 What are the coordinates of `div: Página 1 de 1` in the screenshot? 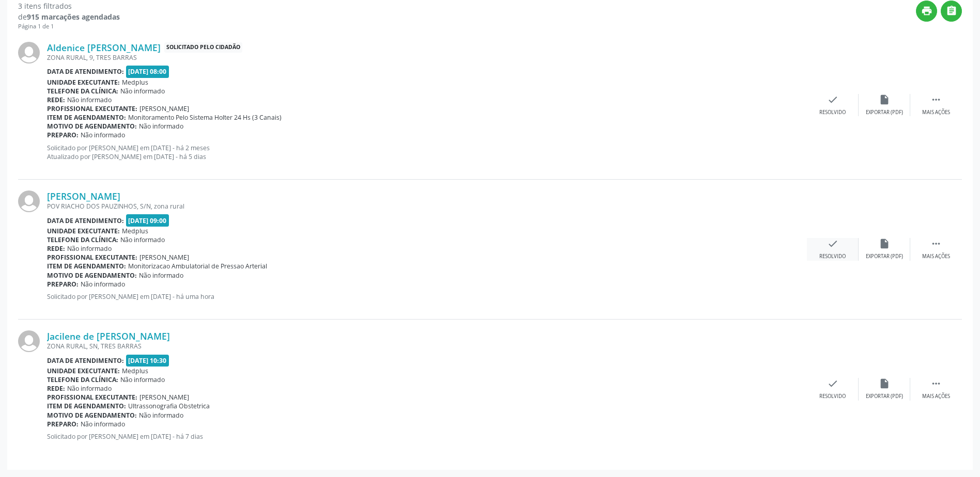 It's located at (69, 26).